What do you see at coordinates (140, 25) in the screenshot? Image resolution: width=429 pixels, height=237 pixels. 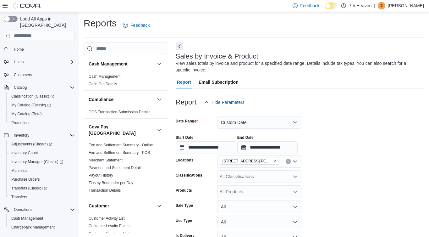 I see `span: Feedback` at bounding box center [140, 25].